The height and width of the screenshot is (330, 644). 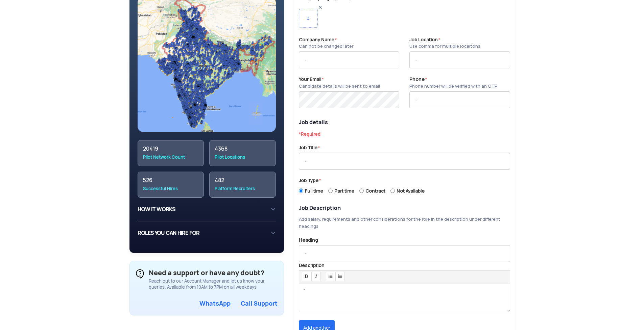 I want to click on input: Part time, so click(x=330, y=191).